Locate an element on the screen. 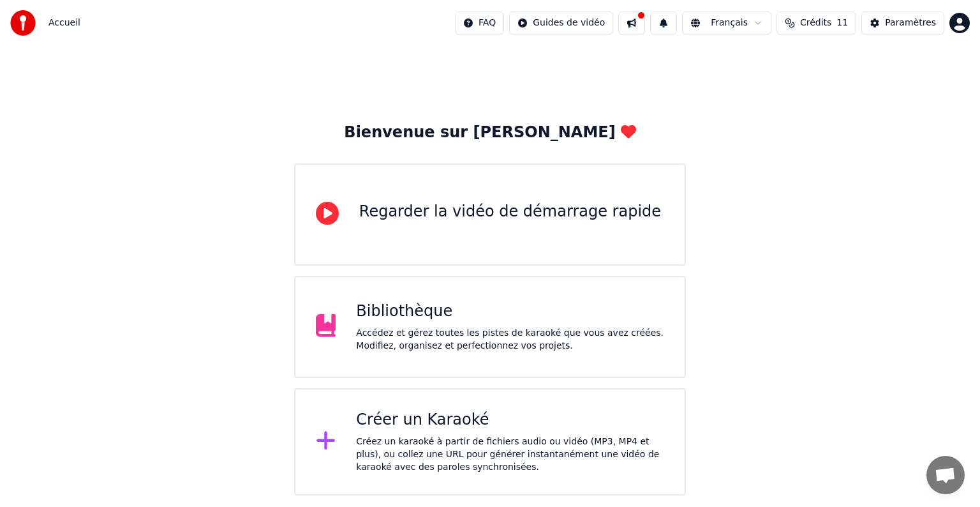 The width and height of the screenshot is (980, 507). div: Créez un karaoké à partir de fichiers audio ou vidéo (MP3, MP4 et plus), ou collez une URL pour g... is located at coordinates (510, 455).